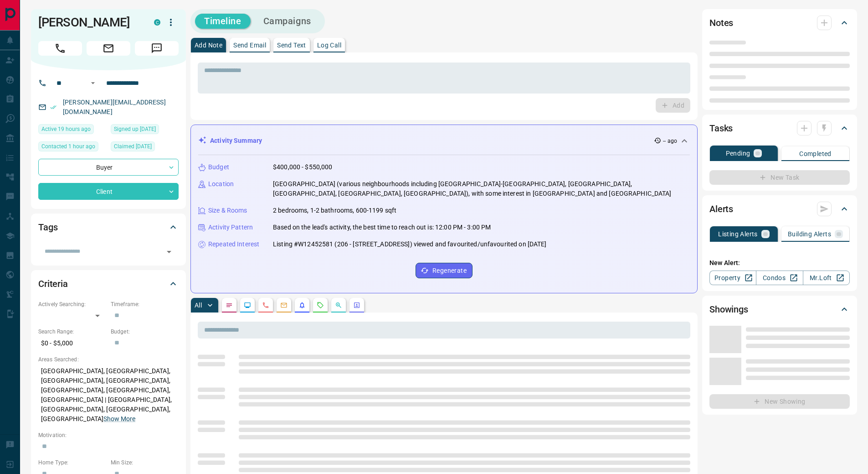 The image size is (868, 474). What do you see at coordinates (144, 148) in the screenshot?
I see `div: Tue Dec 07 2021` at bounding box center [144, 148].